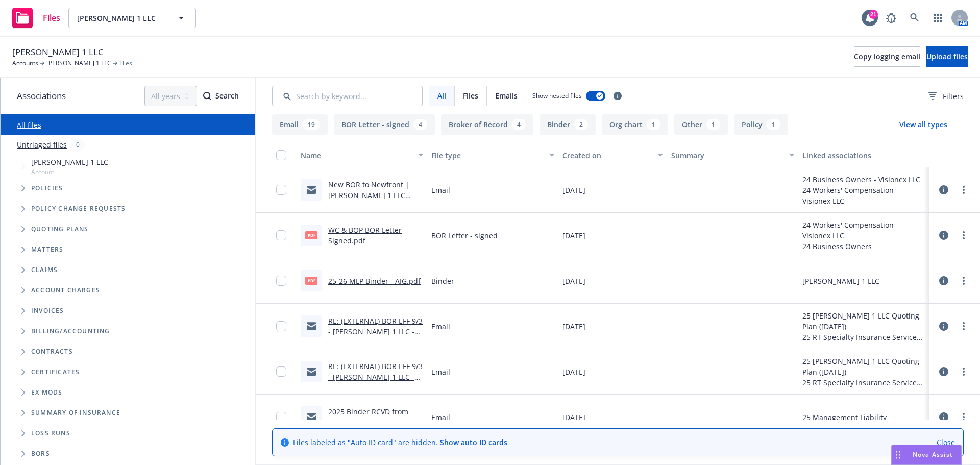  What do you see at coordinates (939, 18) in the screenshot?
I see `a: Switch app` at bounding box center [939, 18].